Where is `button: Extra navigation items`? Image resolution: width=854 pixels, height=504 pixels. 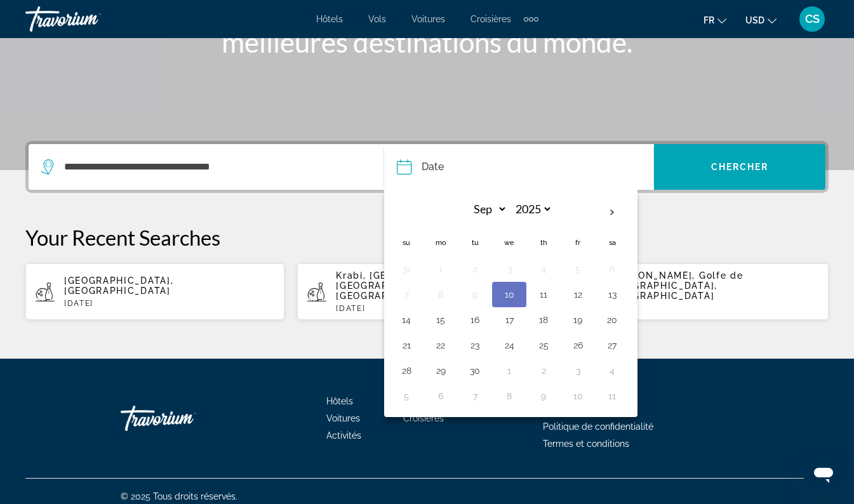
button: Extra navigation items is located at coordinates (531, 19).